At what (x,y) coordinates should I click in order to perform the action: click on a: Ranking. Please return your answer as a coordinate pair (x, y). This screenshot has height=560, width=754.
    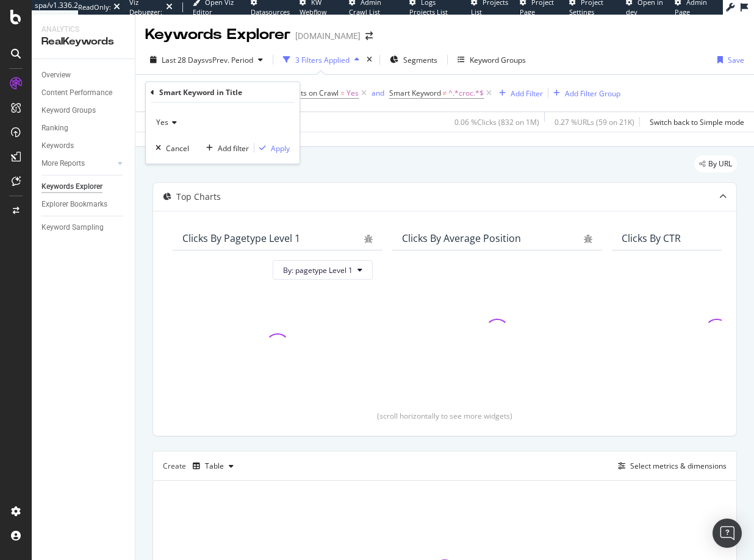
    Looking at the image, I should click on (83, 128).